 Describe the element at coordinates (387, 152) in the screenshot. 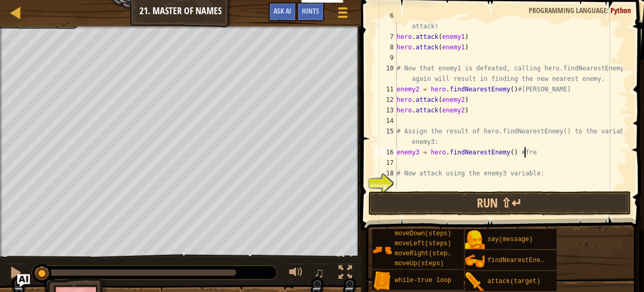

I see `div: 16` at that location.